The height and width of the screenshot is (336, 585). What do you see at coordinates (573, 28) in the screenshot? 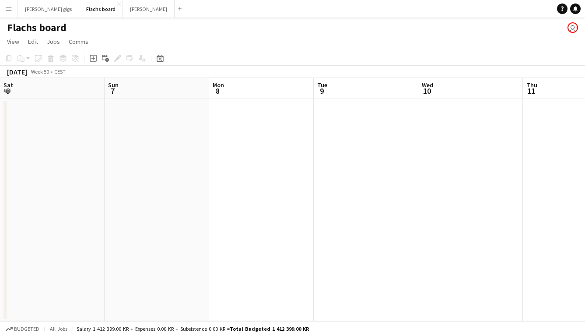
I see `app-user-avatar: Asger Søgaard Hajslund` at bounding box center [573, 28].